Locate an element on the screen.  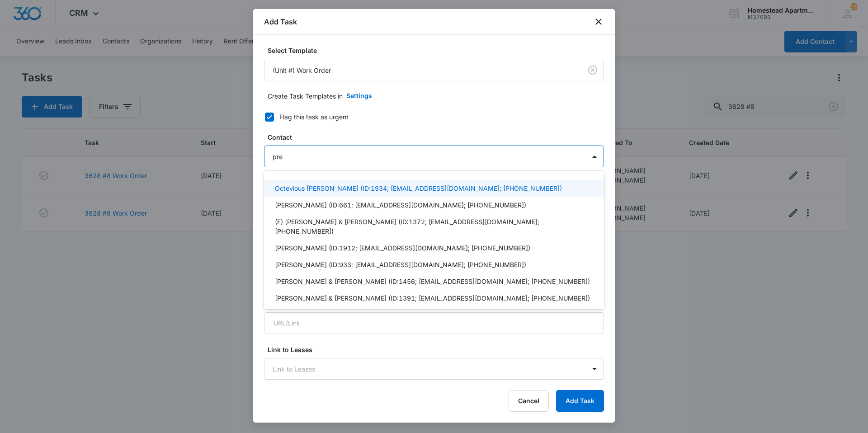
button: Settings is located at coordinates (359, 96).